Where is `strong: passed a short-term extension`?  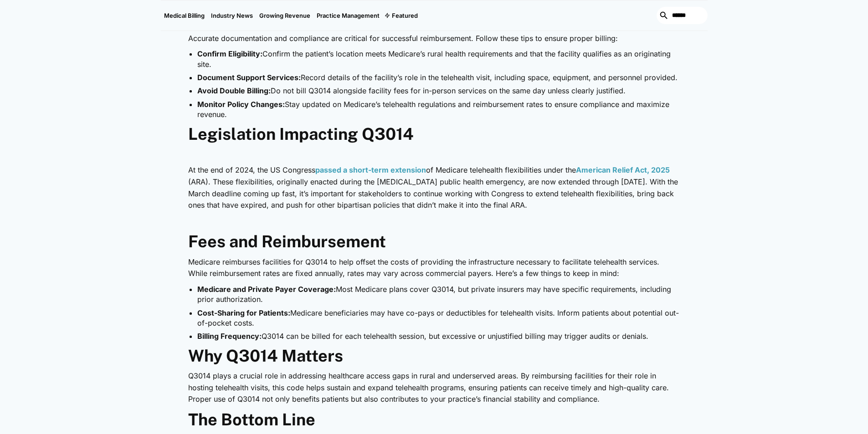 strong: passed a short-term extension is located at coordinates (370, 170).